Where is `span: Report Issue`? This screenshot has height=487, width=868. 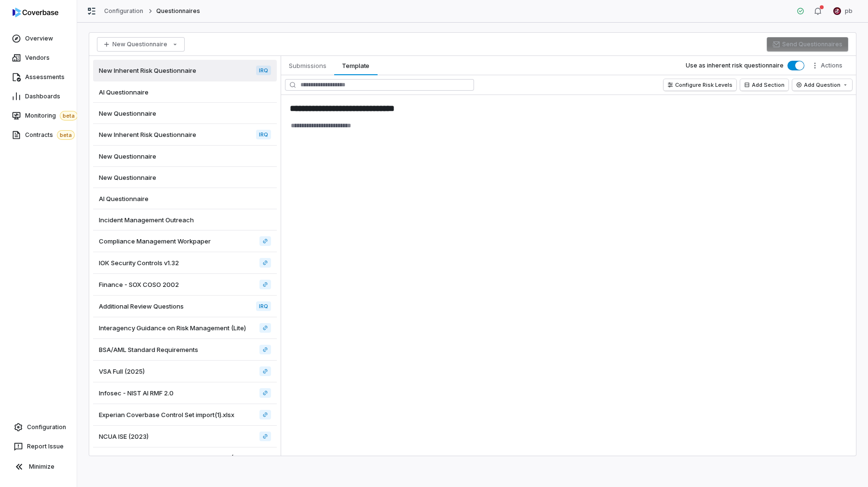 span: Report Issue is located at coordinates (45, 447).